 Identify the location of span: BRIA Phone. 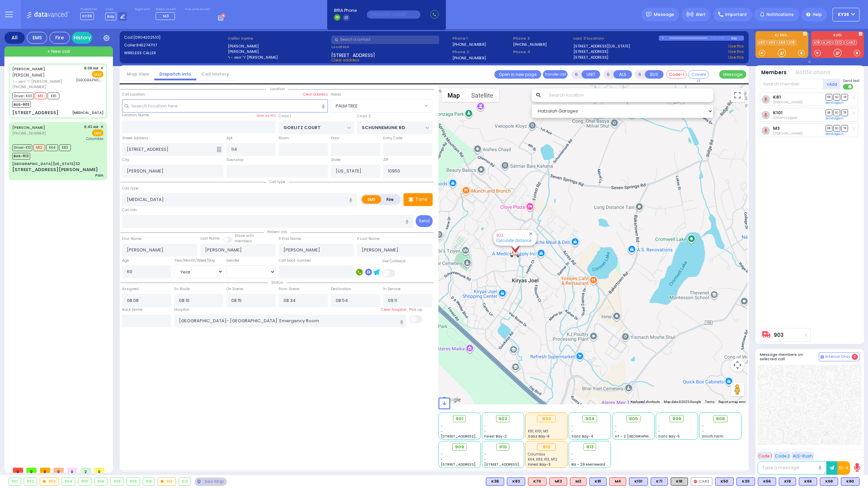
(345, 11).